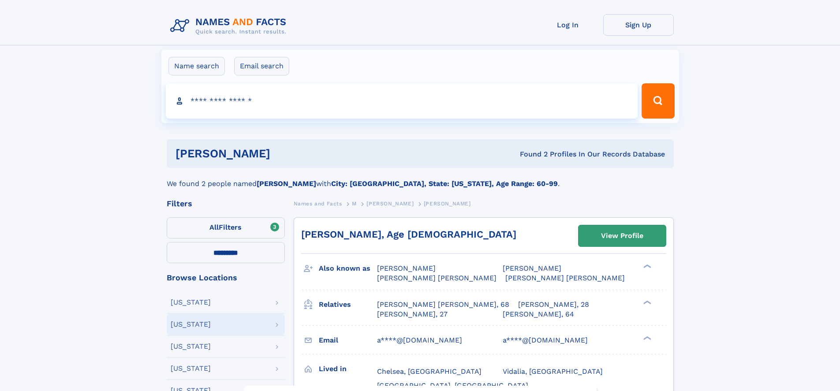 Image resolution: width=840 pixels, height=391 pixels. Describe the element at coordinates (261, 66) in the screenshot. I see `label: Email search` at that location.